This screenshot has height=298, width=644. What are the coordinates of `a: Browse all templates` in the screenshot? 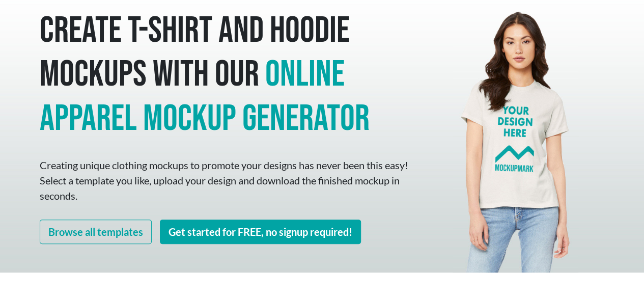 It's located at (96, 231).